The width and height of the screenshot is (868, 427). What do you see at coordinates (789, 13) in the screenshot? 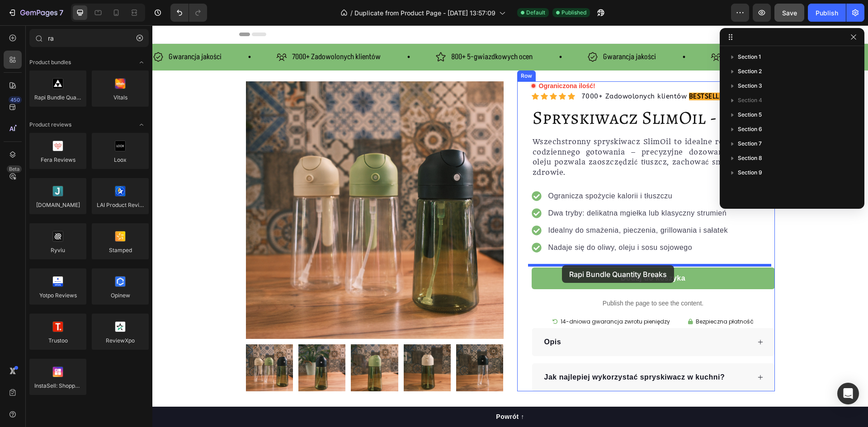
I see `button: Save` at bounding box center [789, 13].